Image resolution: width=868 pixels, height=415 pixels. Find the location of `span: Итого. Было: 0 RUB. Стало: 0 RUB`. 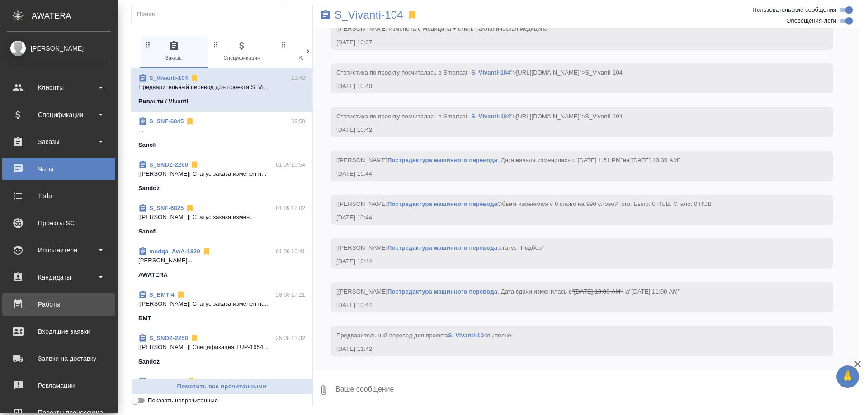

span: Итого. Было: 0 RUB. Стало: 0 RUB is located at coordinates (662, 204).